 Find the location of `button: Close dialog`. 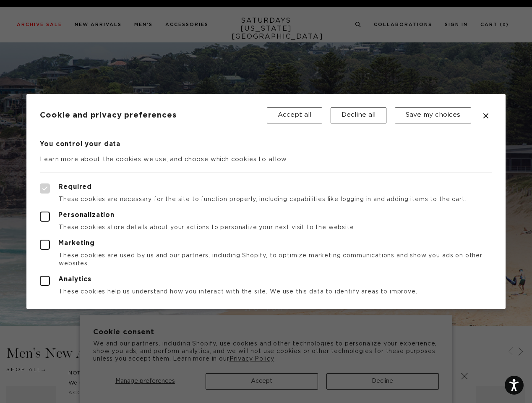

button: Close dialog is located at coordinates (486, 116).